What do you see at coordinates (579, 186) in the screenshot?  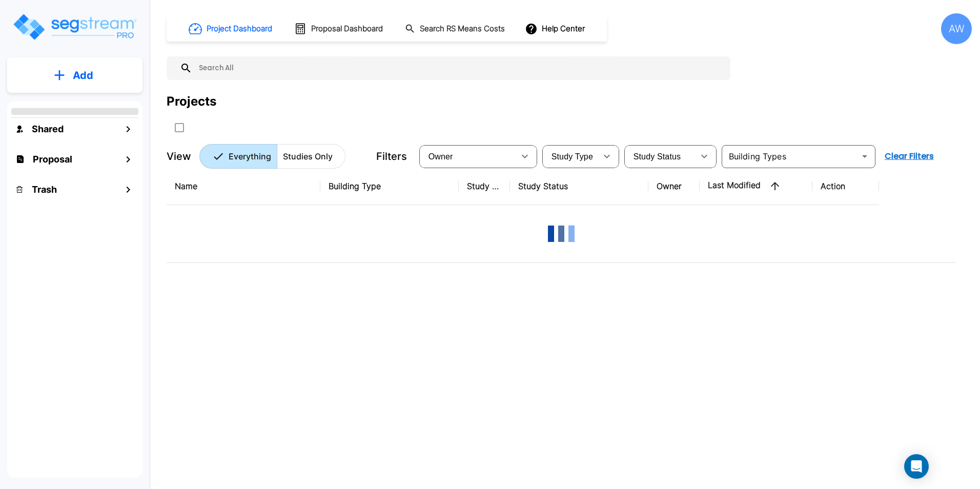 I see `th: Study Status` at bounding box center [579, 186].